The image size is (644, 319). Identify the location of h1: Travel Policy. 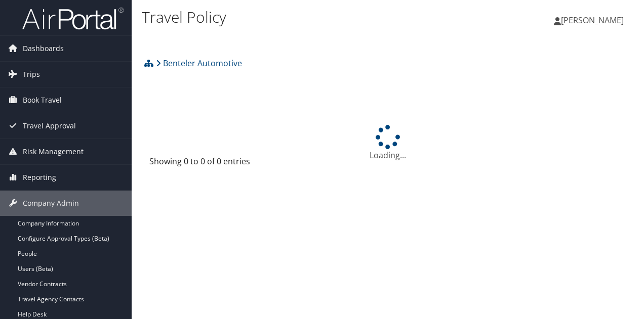
(306, 17).